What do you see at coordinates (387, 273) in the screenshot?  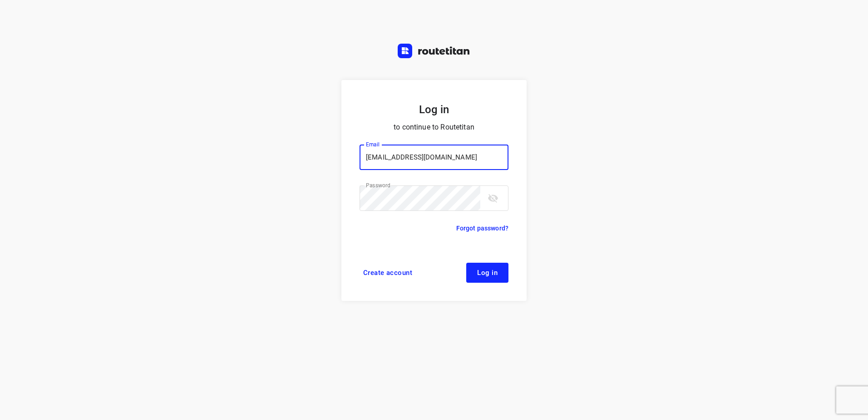 I see `span: Create account` at bounding box center [387, 273].